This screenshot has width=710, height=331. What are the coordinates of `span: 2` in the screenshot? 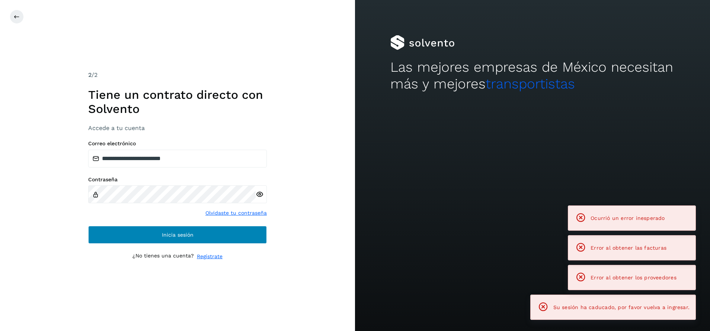 It's located at (90, 75).